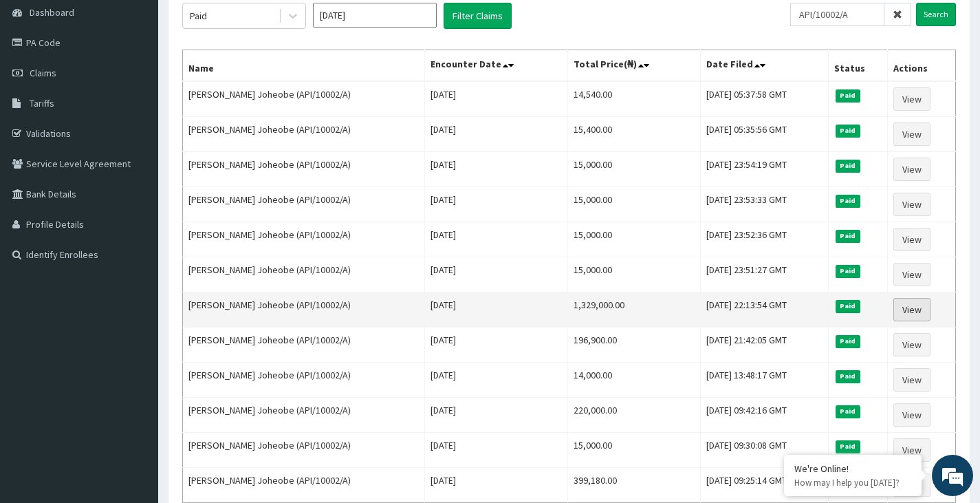  I want to click on td: 14,000.00, so click(633, 380).